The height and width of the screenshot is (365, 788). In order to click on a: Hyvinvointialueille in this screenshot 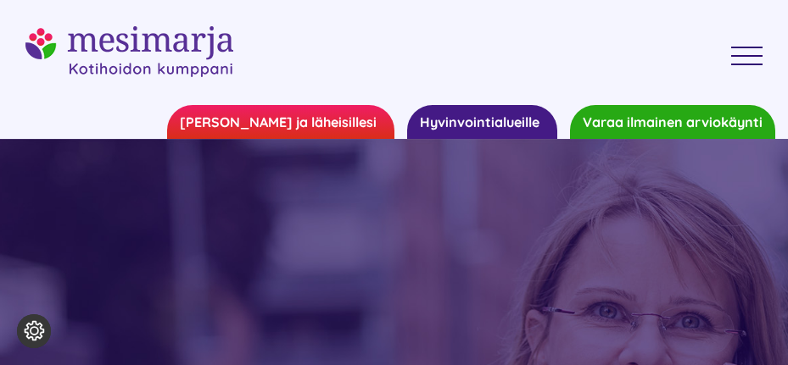, I will do `click(482, 122)`.